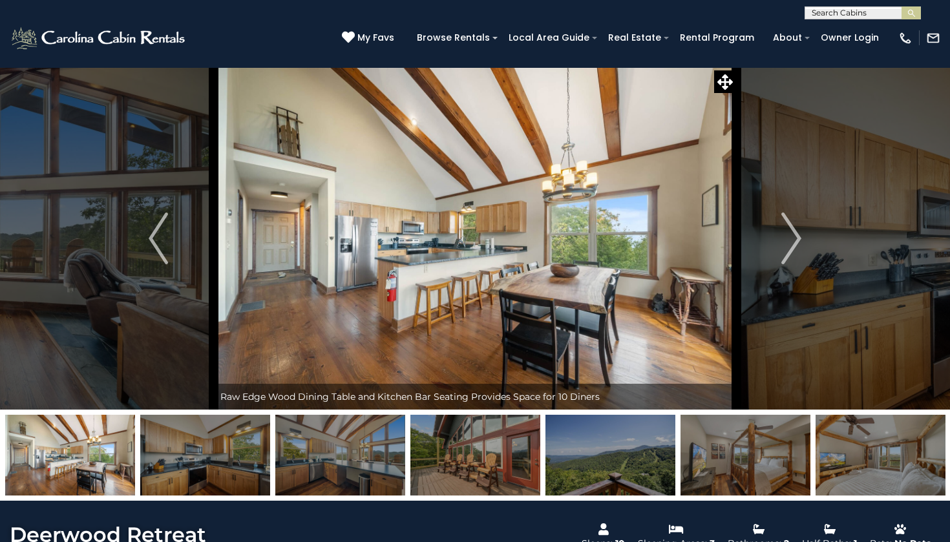 Image resolution: width=950 pixels, height=542 pixels. Describe the element at coordinates (340, 455) in the screenshot. I see `img: 169267633` at that location.